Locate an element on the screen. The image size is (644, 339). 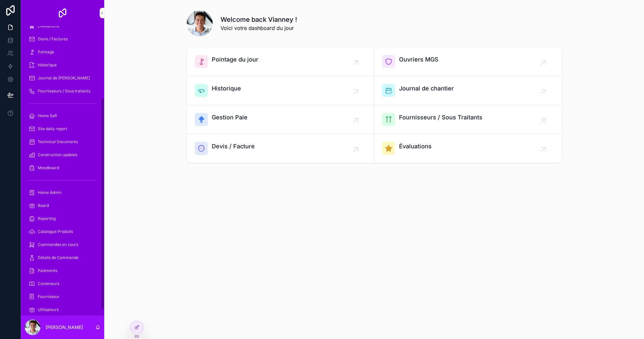
a: Conteneurs is located at coordinates (63, 284).